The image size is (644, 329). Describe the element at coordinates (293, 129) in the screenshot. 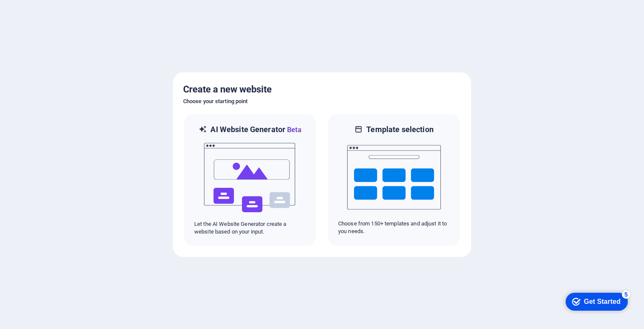

I see `span: Beta` at that location.